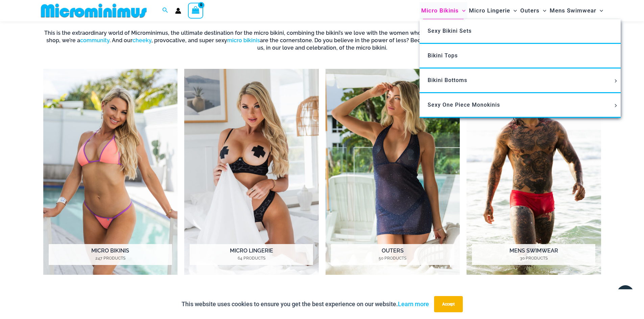 The image size is (644, 319). Describe the element at coordinates (534, 258) in the screenshot. I see `mark: 30 Products` at that location.